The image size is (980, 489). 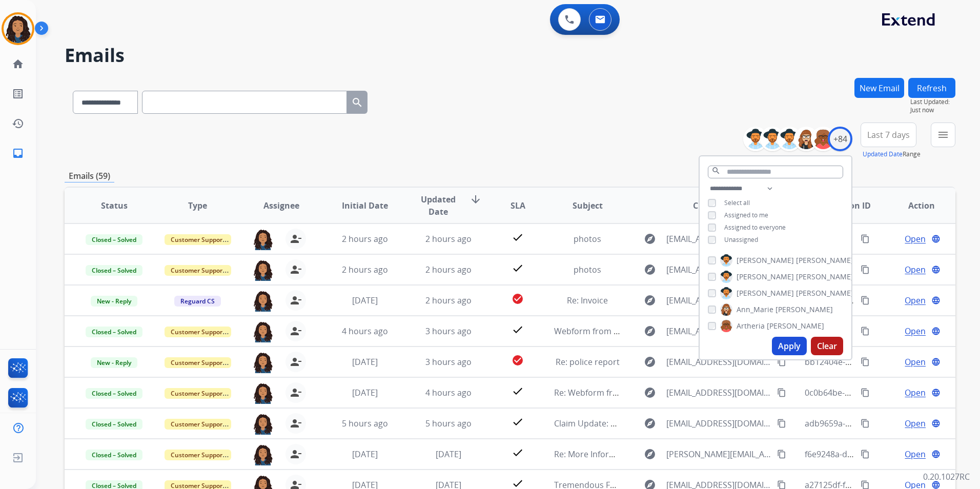 What do you see at coordinates (755, 309) in the screenshot?
I see `span: Ann_Marie` at bounding box center [755, 309].